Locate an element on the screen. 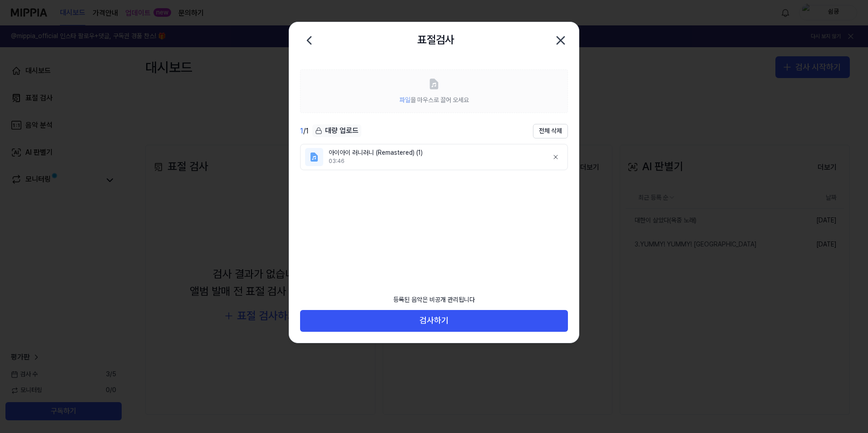 Image resolution: width=868 pixels, height=433 pixels. div: 아이아이 러니러니 (Remastered) (1) is located at coordinates (435, 153).